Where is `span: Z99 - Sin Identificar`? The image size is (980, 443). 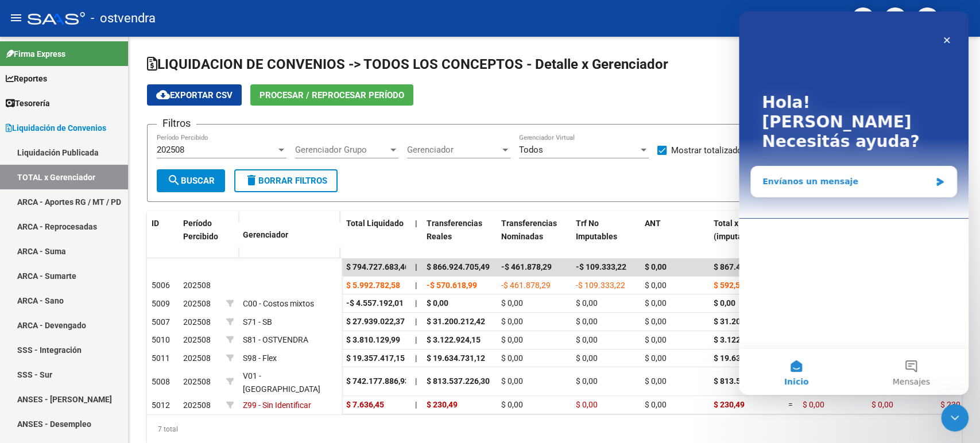
span: Z99 - Sin Identificar is located at coordinates (277, 406).